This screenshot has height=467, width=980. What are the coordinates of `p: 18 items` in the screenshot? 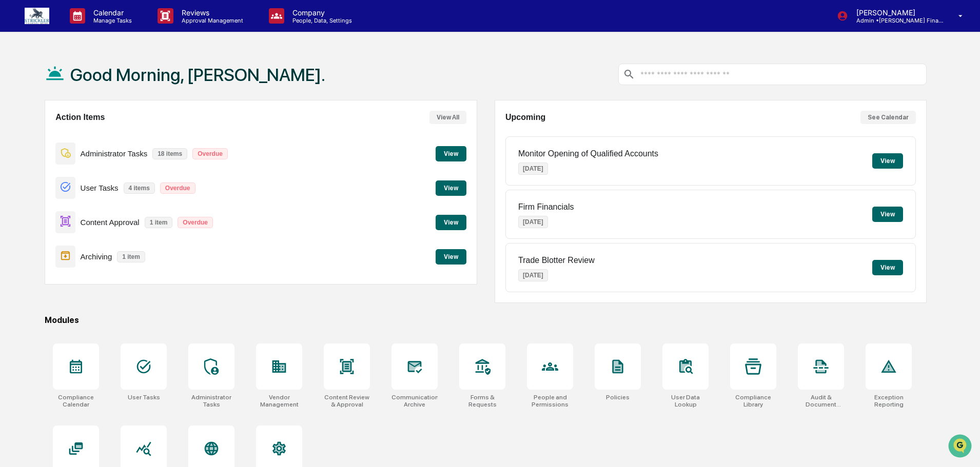 It's located at (170, 154).